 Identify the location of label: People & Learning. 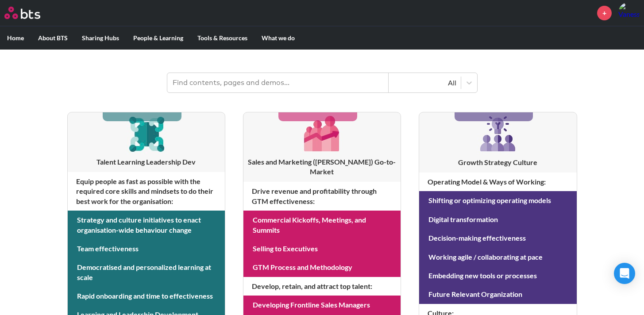
(158, 38).